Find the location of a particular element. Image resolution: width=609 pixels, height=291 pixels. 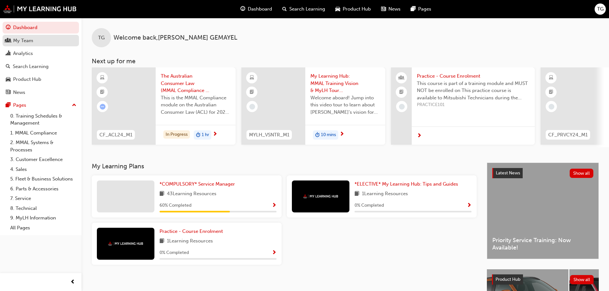

a: search-iconSearch Learning is located at coordinates (304, 9).